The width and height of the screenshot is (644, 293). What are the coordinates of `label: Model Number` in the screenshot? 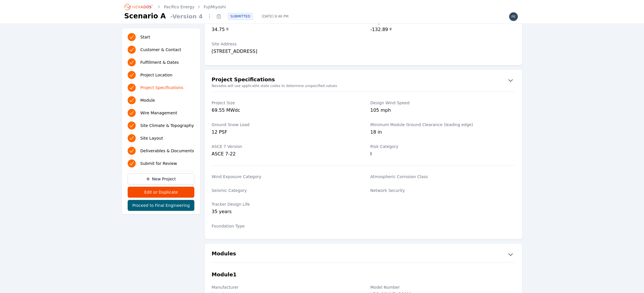 It's located at (442, 287).